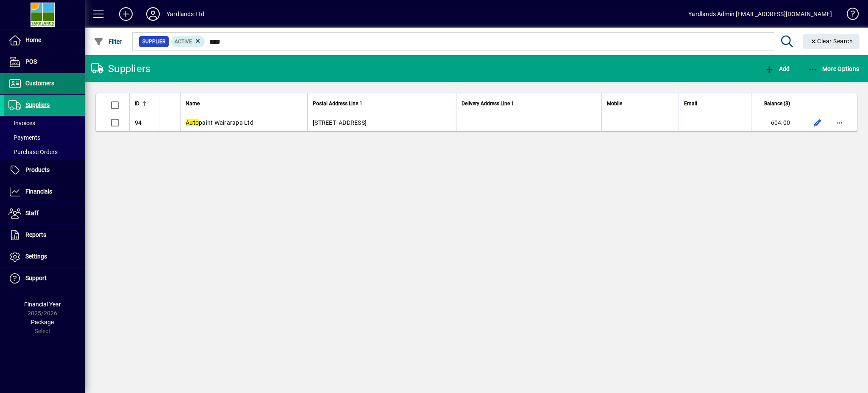 The height and width of the screenshot is (393, 868). I want to click on span: Products, so click(38, 170).